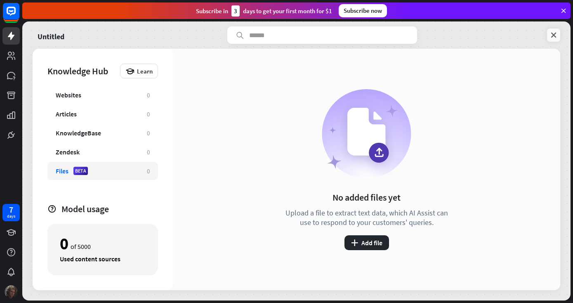 This screenshot has width=573, height=303. I want to click on div: Websites, so click(69, 95).